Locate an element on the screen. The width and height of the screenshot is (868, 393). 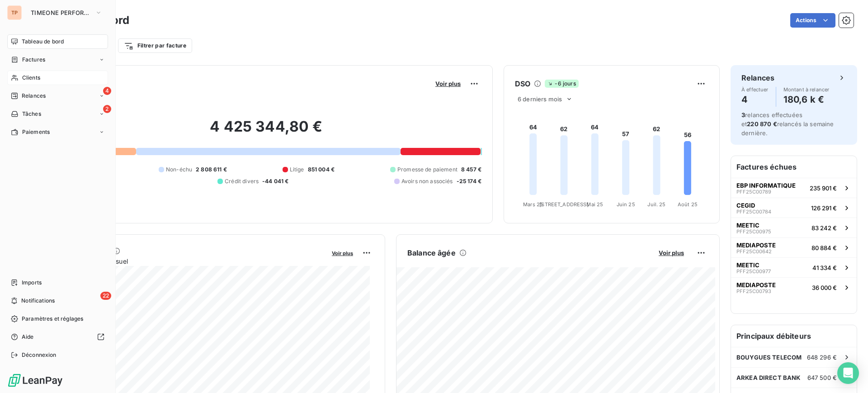
span: Aide is located at coordinates (28, 337).